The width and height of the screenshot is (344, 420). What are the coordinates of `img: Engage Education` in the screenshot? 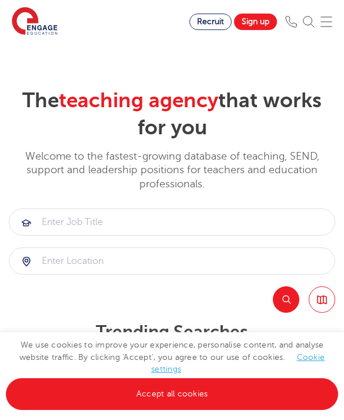 It's located at (35, 22).